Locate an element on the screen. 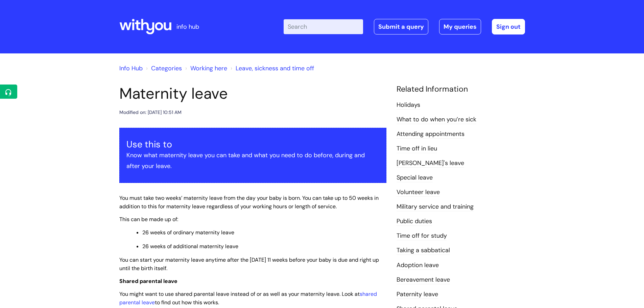  a: Public duties is located at coordinates (414, 222).